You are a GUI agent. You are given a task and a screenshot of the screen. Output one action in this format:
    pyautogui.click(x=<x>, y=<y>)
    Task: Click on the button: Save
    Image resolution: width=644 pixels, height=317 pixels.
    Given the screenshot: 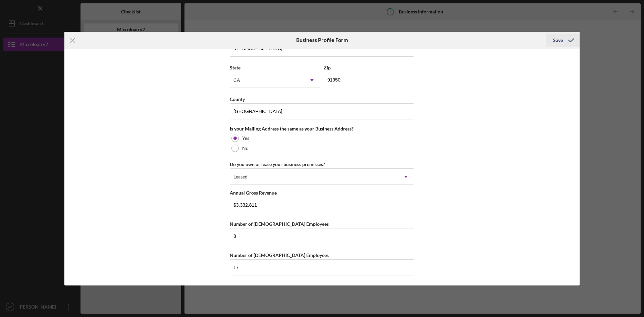 What is the action you would take?
    pyautogui.click(x=563, y=40)
    